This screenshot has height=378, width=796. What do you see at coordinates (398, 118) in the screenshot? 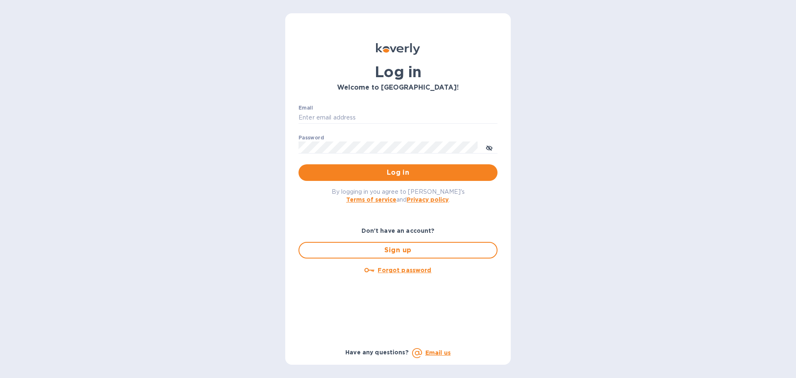
I see `input: Enter email address` at bounding box center [398, 118].